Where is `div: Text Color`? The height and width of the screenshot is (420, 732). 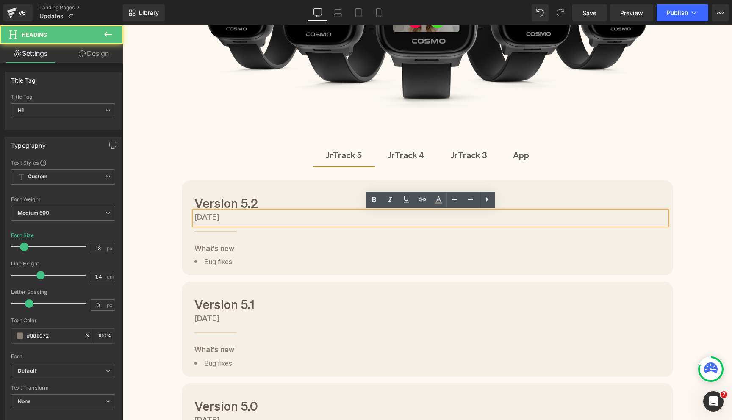
div: Text Color is located at coordinates (63, 321).